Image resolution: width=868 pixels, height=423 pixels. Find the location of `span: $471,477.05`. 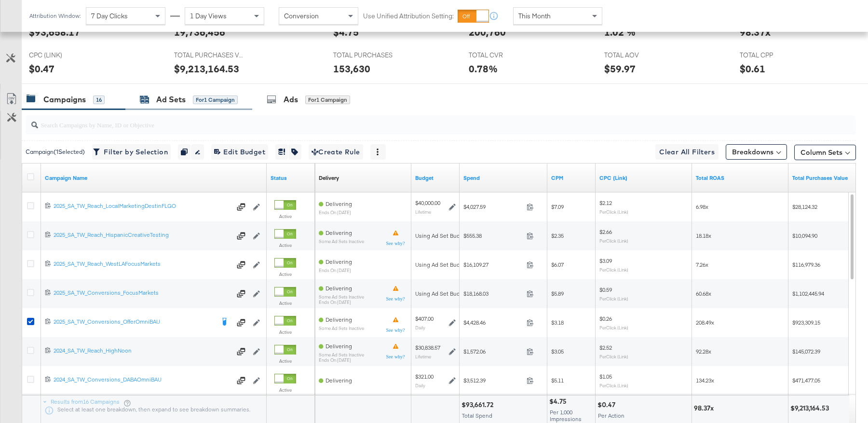

span: $471,477.05 is located at coordinates (806, 380).